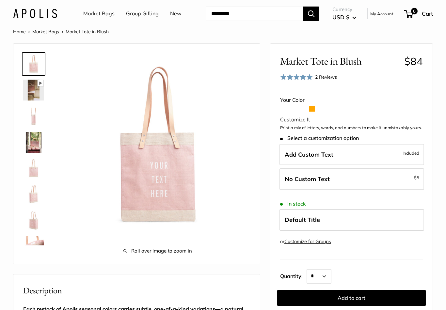 The width and height of the screenshot is (446, 310). Describe the element at coordinates (308, 242) in the screenshot. I see `a: Customize for Groups` at that location.